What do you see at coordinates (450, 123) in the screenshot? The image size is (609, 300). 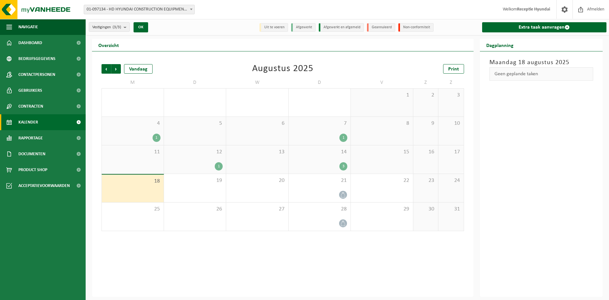 I see `span: 10` at bounding box center [450, 123].